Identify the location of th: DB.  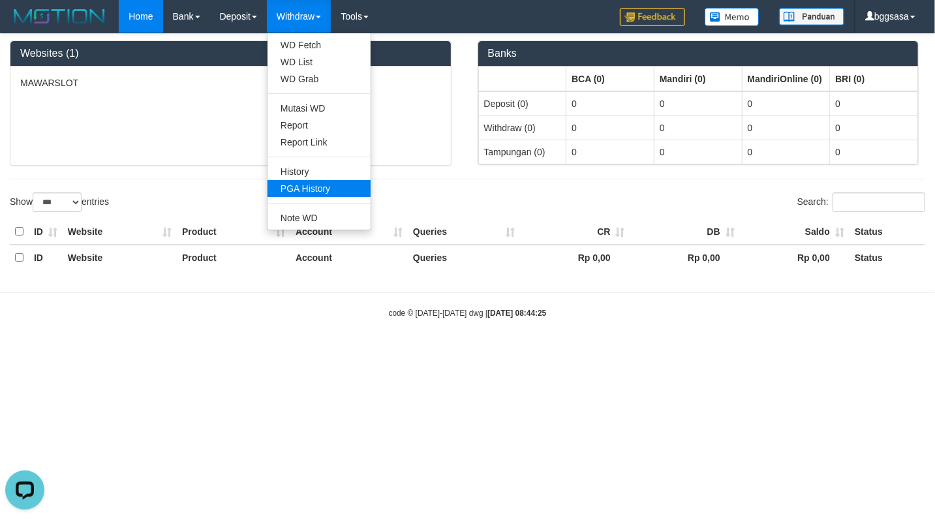
(685, 232).